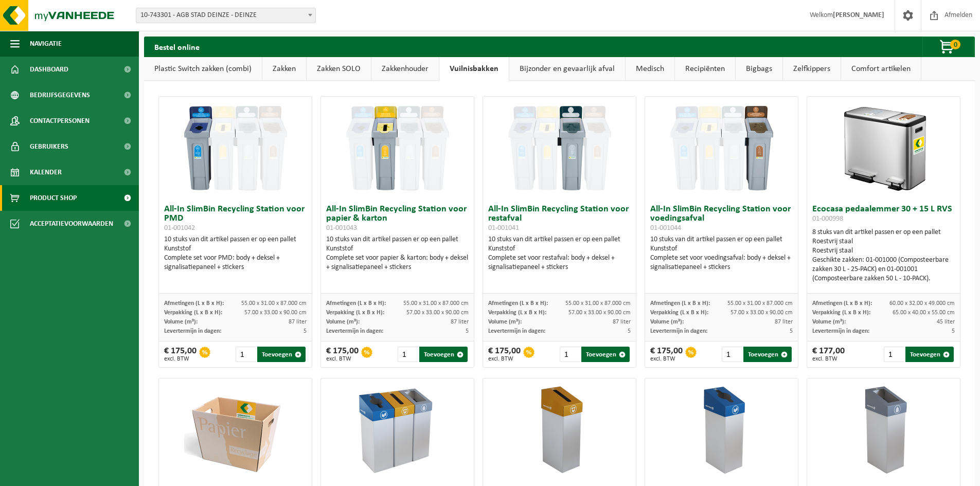 The height and width of the screenshot is (486, 980). I want to click on a: Zakkenhouder, so click(405, 69).